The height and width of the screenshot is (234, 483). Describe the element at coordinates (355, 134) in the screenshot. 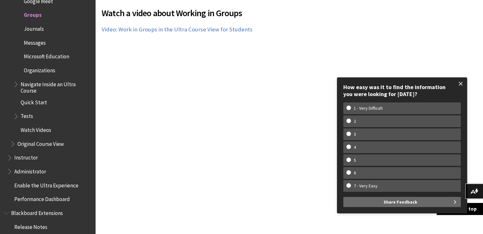

I see `w-span: 3` at that location.